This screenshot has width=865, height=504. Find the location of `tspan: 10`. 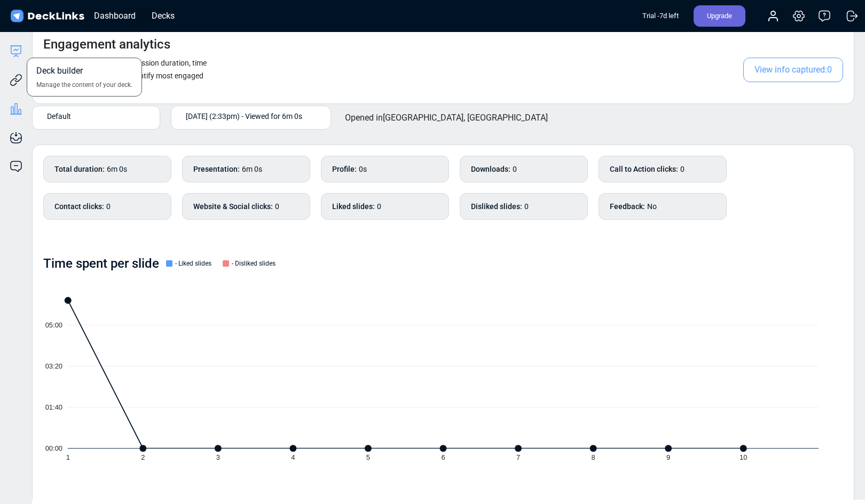

tspan: 10 is located at coordinates (743, 457).